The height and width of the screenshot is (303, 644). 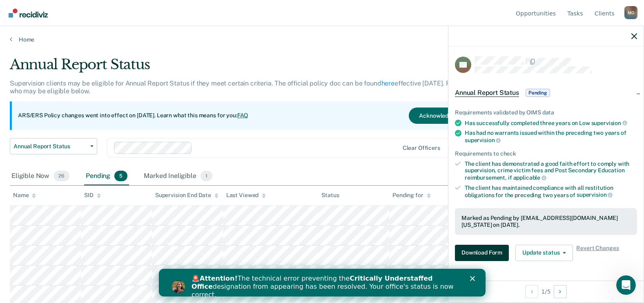 What do you see at coordinates (246, 195) in the screenshot?
I see `div: Last Viewed` at bounding box center [246, 195].